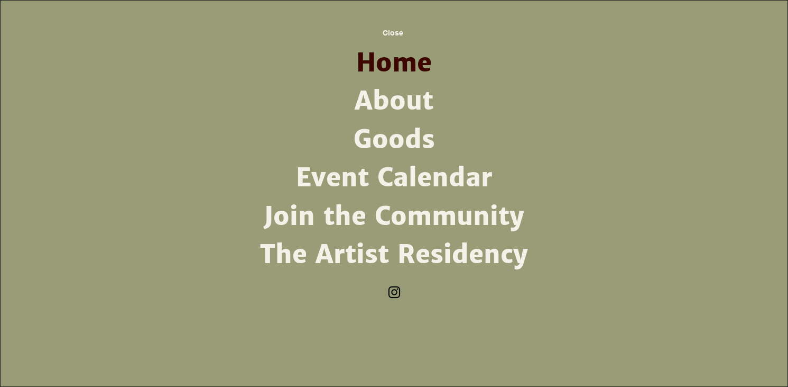 The height and width of the screenshot is (387, 788). What do you see at coordinates (393, 33) in the screenshot?
I see `span: Close` at bounding box center [393, 33].